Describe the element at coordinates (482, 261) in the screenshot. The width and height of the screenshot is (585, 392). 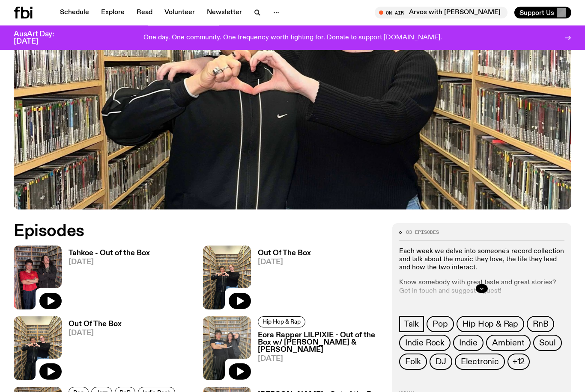
I see `p: Each week we delve into someone's record collection and talk about the music they love, the life ...` at that location.